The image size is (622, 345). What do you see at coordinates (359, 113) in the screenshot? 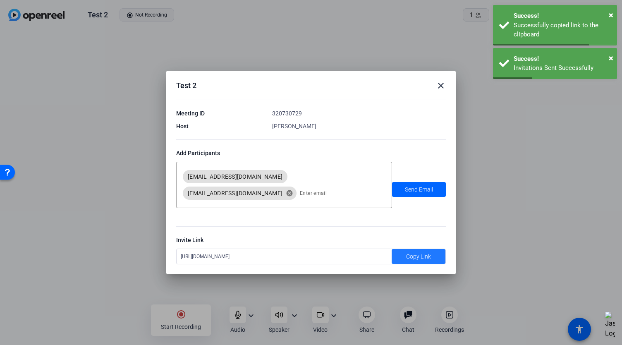
I see `div: 320730729` at bounding box center [359, 113].